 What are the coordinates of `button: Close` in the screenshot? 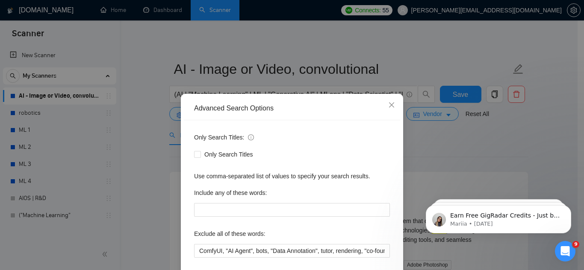 It's located at (391, 106).